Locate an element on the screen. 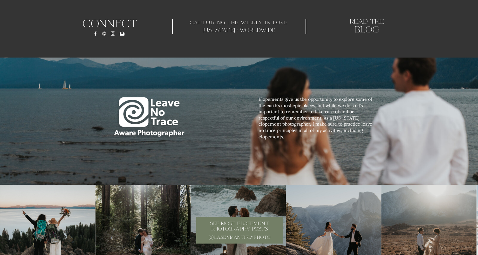 The image size is (478, 255). p: @kaseymantiplyphoto is located at coordinates (240, 237).